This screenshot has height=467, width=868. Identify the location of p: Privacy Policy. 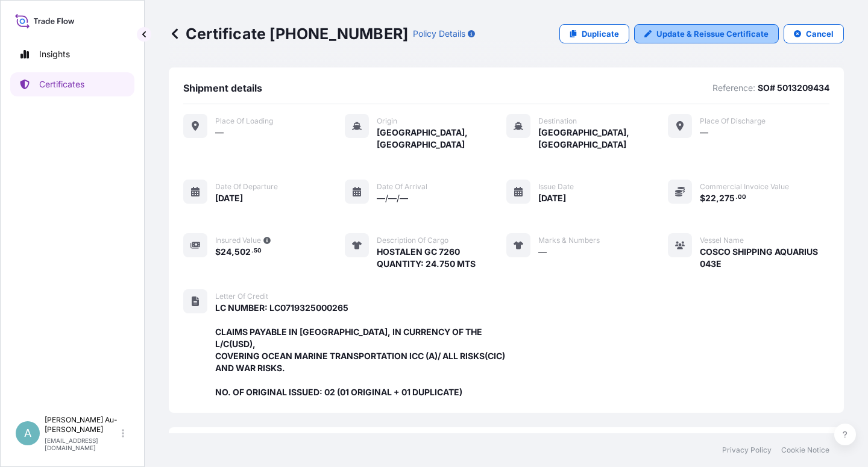
(747, 450).